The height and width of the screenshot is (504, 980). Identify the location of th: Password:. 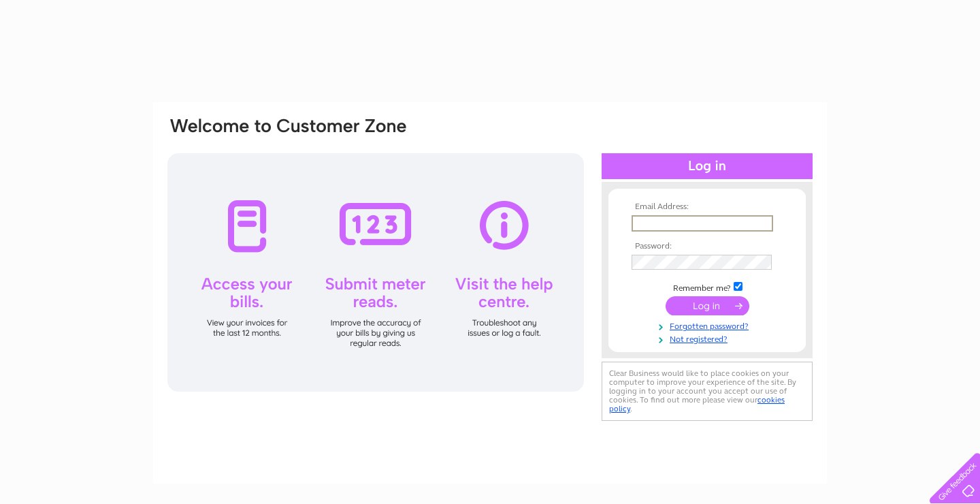
(707, 247).